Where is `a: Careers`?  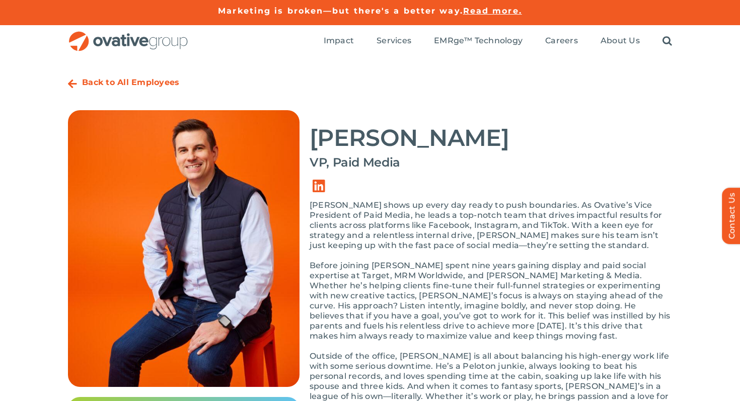
a: Careers is located at coordinates (561, 41).